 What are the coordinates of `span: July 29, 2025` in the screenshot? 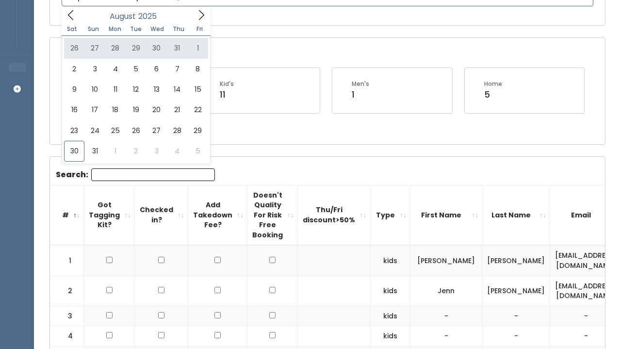 It's located at (136, 48).